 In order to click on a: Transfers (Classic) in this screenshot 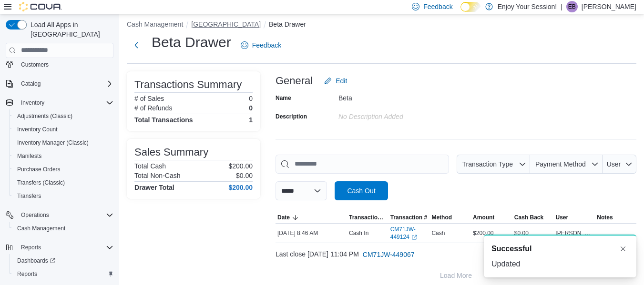, I will do `click(41, 183)`.